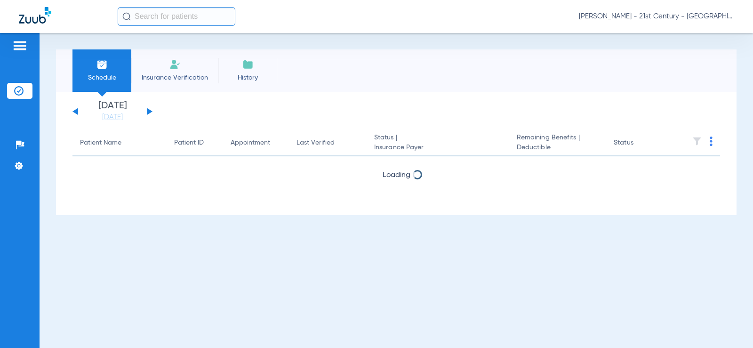 The height and width of the screenshot is (348, 753). What do you see at coordinates (438, 143) in the screenshot?
I see `th: Status |` at bounding box center [438, 143].